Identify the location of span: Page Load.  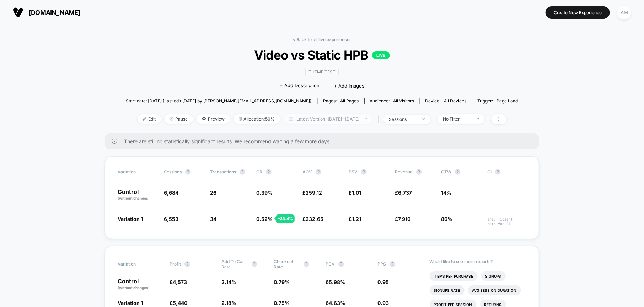
(508, 101).